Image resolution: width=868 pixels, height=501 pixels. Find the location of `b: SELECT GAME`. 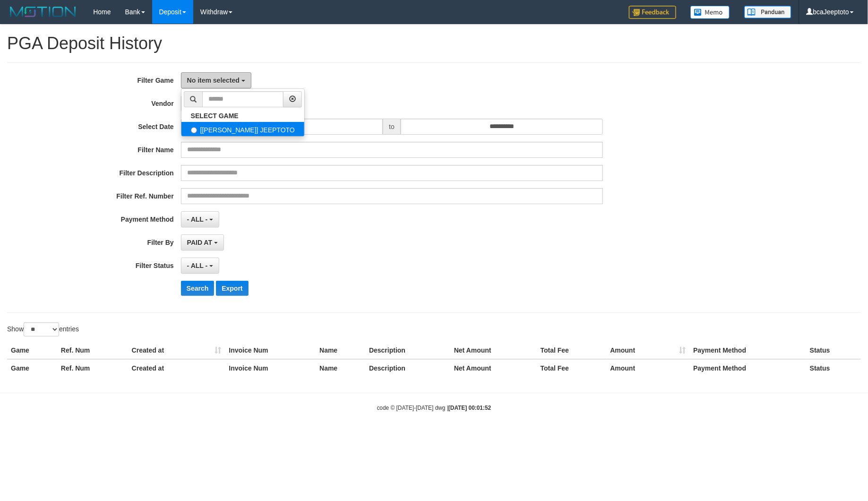

b: SELECT GAME is located at coordinates (214, 116).